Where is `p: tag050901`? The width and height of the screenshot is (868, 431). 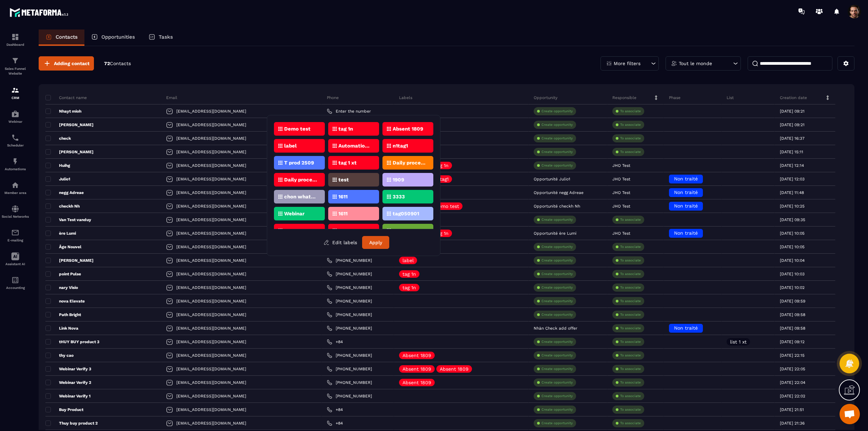
p: tag050901 is located at coordinates (406, 214).